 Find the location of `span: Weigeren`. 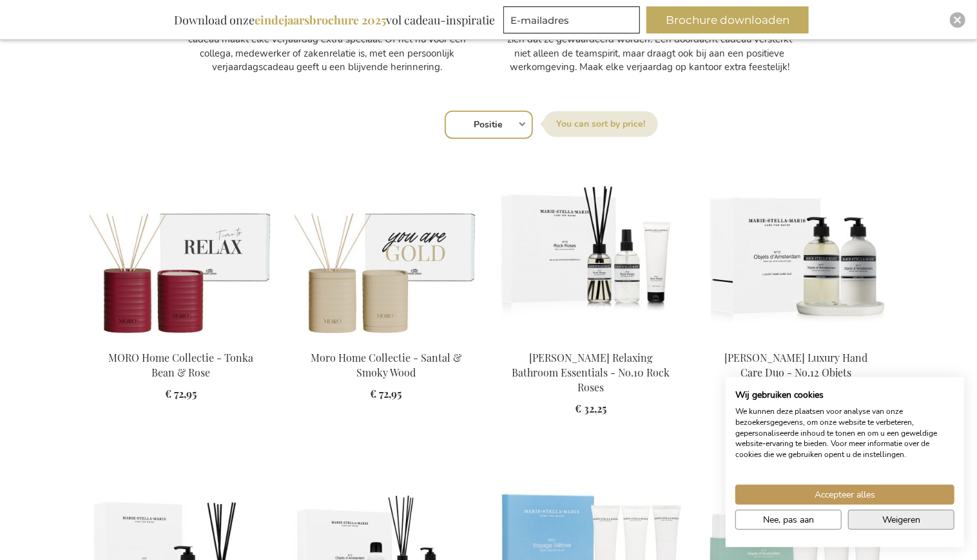

span: Weigeren is located at coordinates (901, 520).